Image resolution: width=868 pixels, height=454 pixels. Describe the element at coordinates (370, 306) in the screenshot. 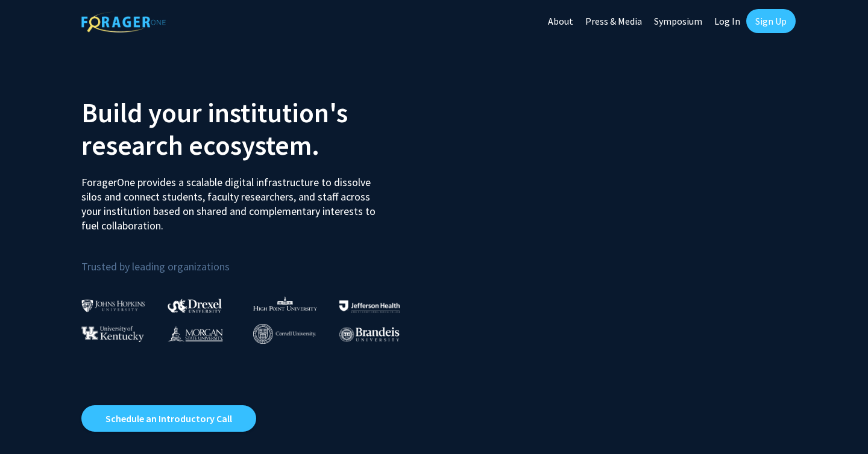

I see `img: Thomas Jefferson University` at that location.